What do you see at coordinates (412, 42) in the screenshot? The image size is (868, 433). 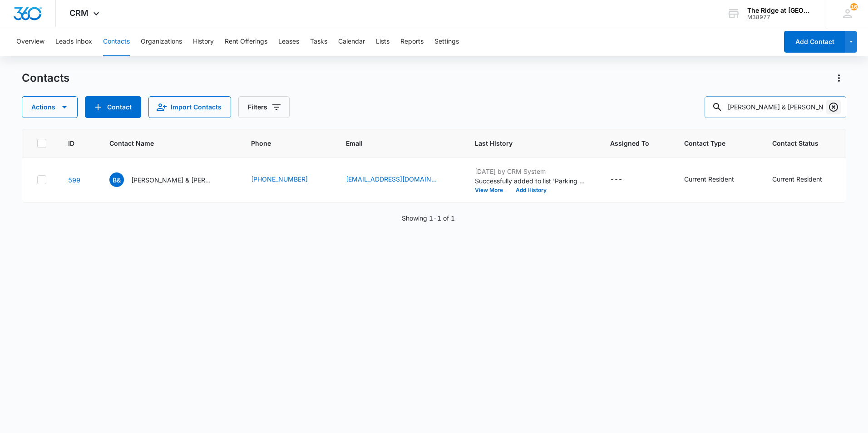 I see `button: Reports` at bounding box center [412, 42].